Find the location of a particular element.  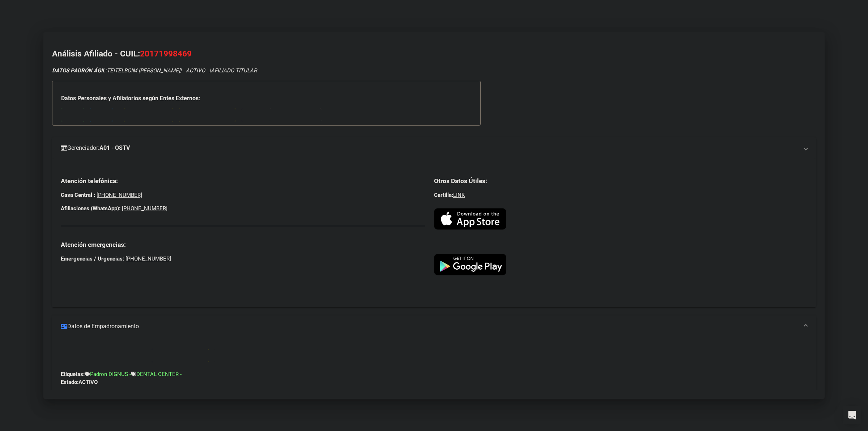

span: DENTAL CENTER - is located at coordinates (159, 374).